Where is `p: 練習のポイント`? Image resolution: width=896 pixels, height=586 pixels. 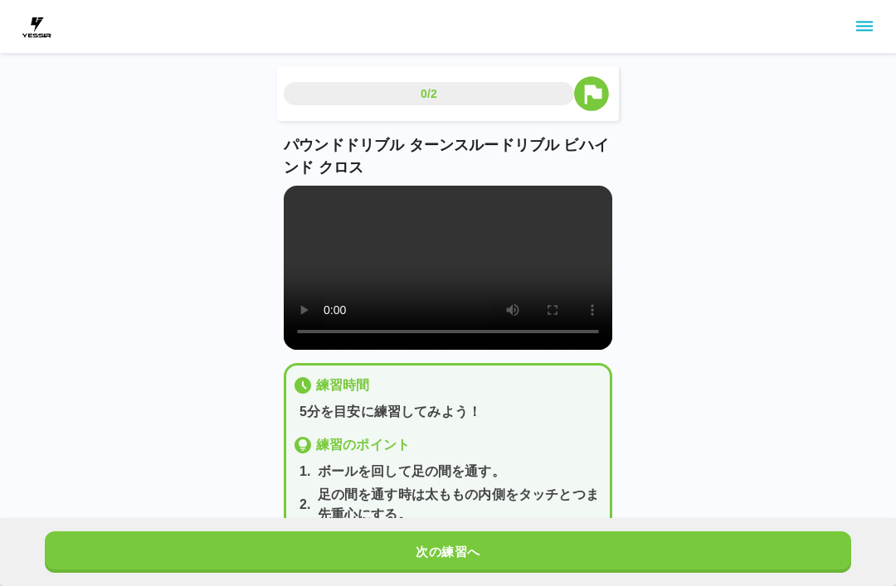 p: 練習のポイント is located at coordinates (362, 445).